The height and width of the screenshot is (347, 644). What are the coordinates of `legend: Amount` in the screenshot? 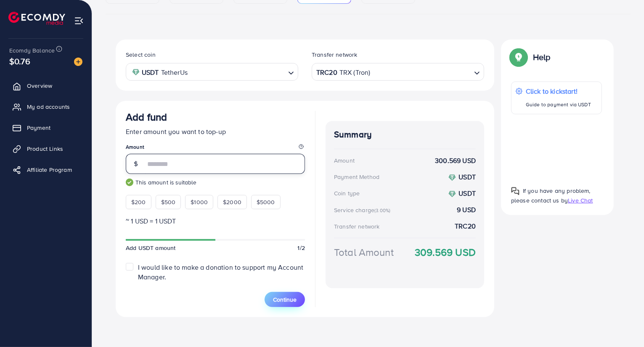 It's located at (215, 148).